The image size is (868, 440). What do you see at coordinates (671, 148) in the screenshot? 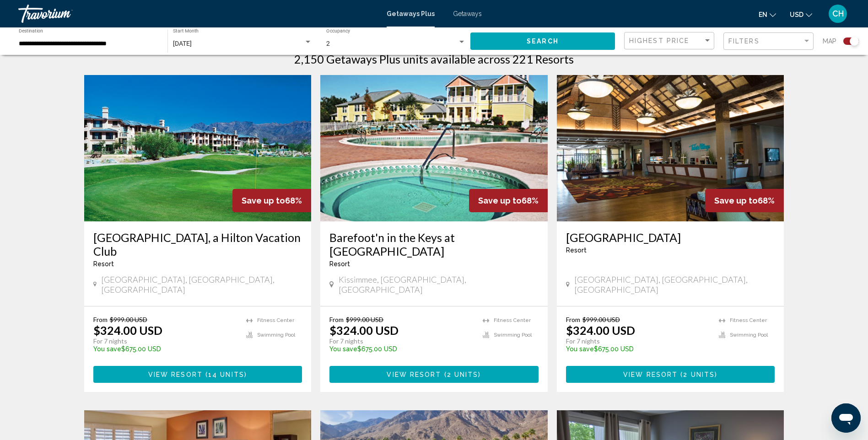
I see `img: C610O01X.jpg` at bounding box center [671, 148].